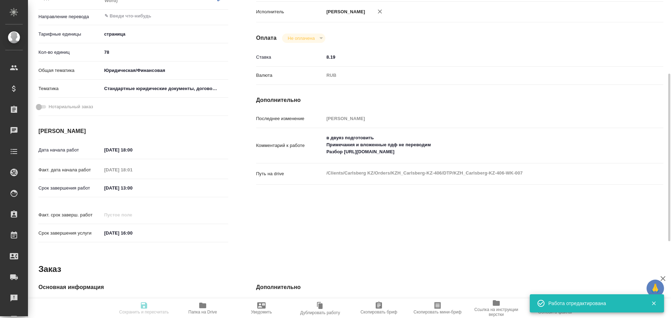 The height and width of the screenshot is (318, 671). Describe the element at coordinates (50, 269) in the screenshot. I see `h2: Заказ` at that location.